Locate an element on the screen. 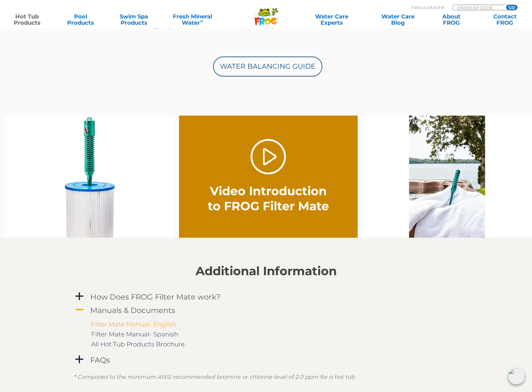 Image resolution: width=532 pixels, height=392 pixels. a: Fresh MineralWater∞ is located at coordinates (192, 20).